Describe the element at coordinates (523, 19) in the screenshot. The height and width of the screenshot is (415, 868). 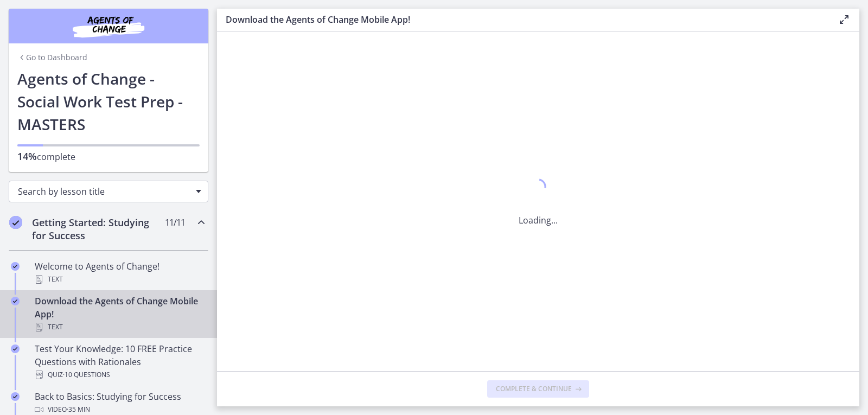
I see `h3: Download the Agents of Change Mobile App!` at that location.